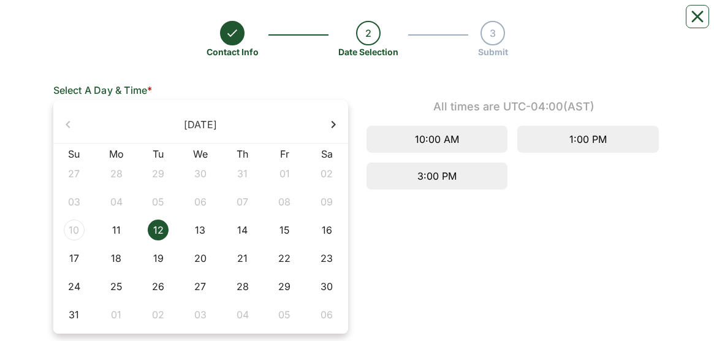  I want to click on td: 2025-09-05, so click(284, 314).